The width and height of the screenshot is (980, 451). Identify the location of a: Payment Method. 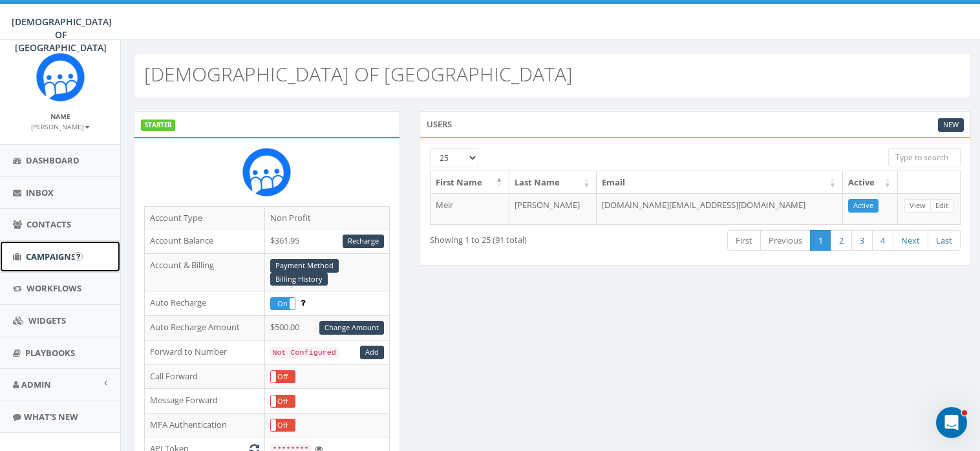
(305, 266).